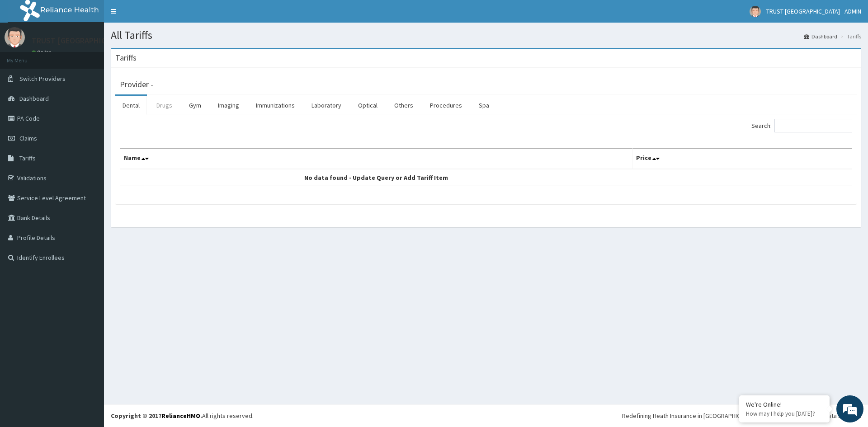 The height and width of the screenshot is (427, 868). Describe the element at coordinates (784, 413) in the screenshot. I see `p: How may I help you today?` at that location.